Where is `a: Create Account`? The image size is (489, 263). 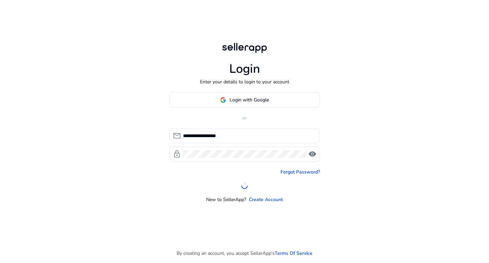
a: Create Account is located at coordinates (266, 199).